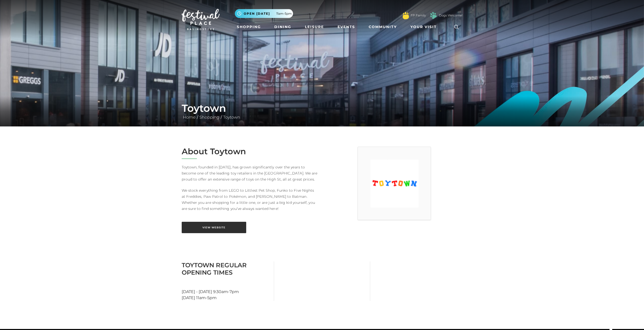 The width and height of the screenshot is (644, 330). I want to click on a: Home, so click(189, 117).